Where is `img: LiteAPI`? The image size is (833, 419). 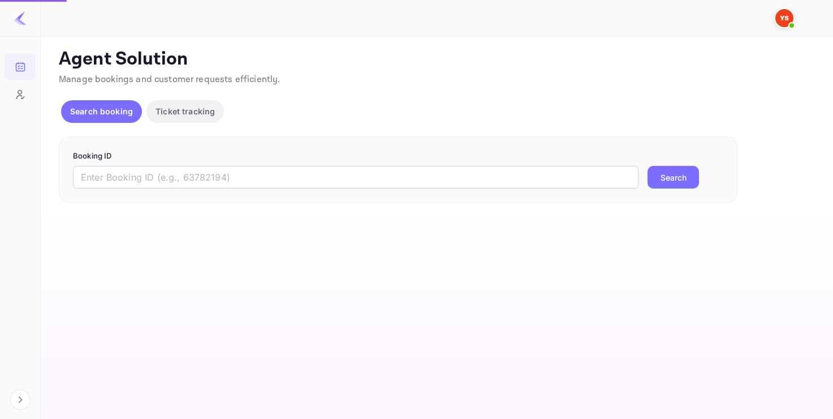 img: LiteAPI is located at coordinates (20, 18).